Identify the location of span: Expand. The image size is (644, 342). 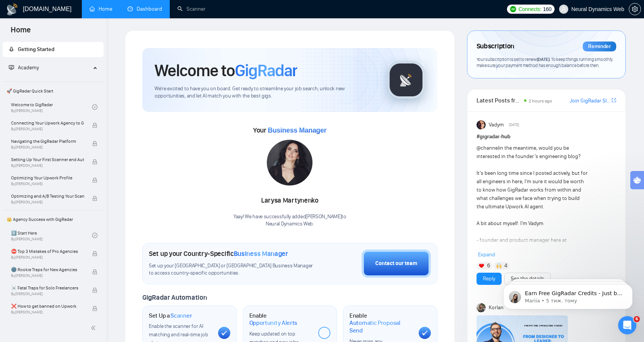
(487, 254).